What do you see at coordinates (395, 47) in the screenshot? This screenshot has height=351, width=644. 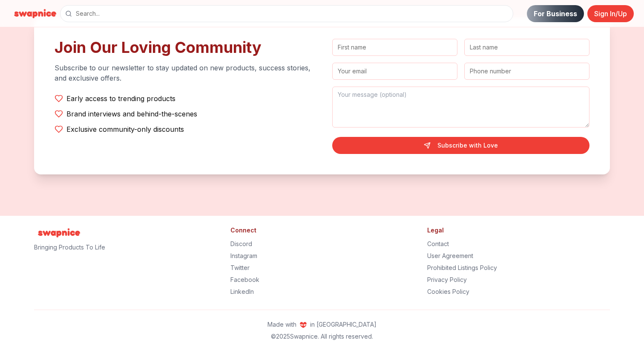 I see `input: First name` at bounding box center [395, 47].